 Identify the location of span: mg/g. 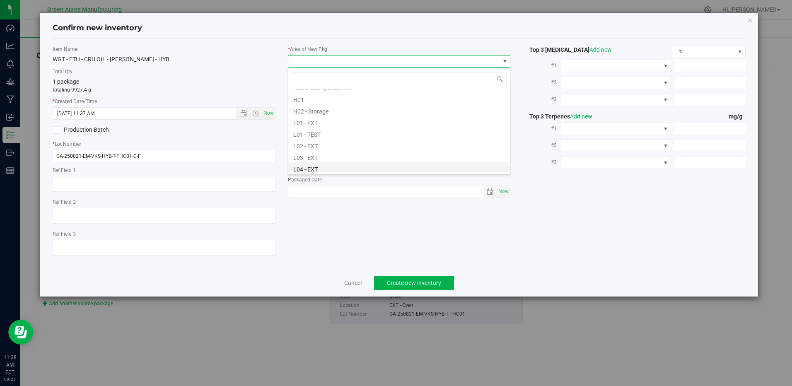
(737, 116).